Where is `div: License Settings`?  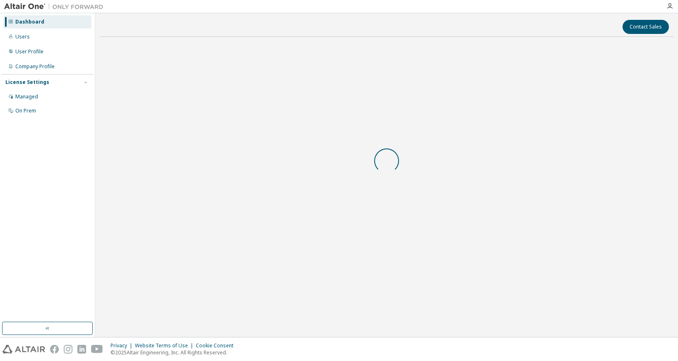 div: License Settings is located at coordinates (27, 82).